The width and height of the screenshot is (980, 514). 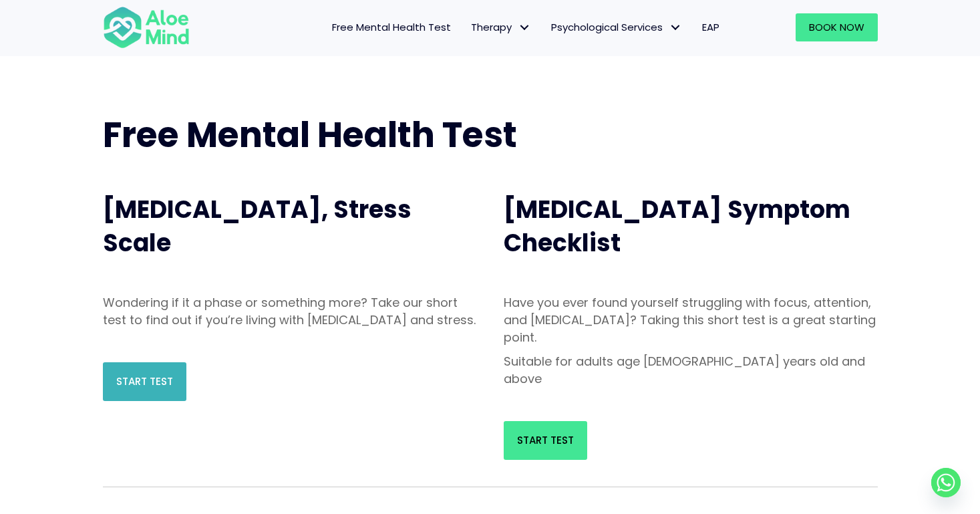 I want to click on nav: Menu, so click(x=469, y=27).